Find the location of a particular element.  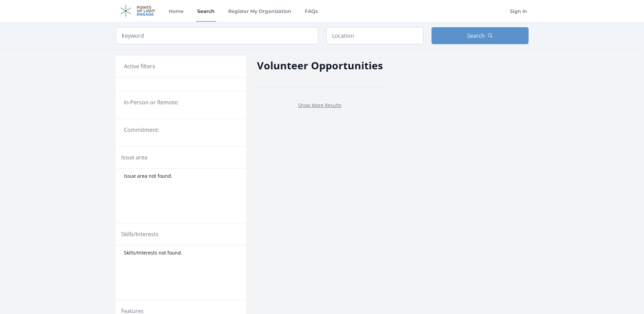

input: Location is located at coordinates (375, 35).